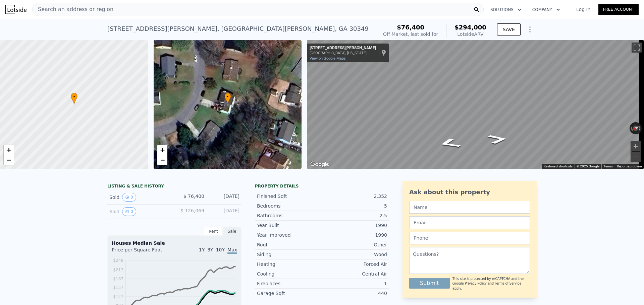  Describe the element at coordinates (290, 293) in the screenshot. I see `div: Garage Sqft` at that location.